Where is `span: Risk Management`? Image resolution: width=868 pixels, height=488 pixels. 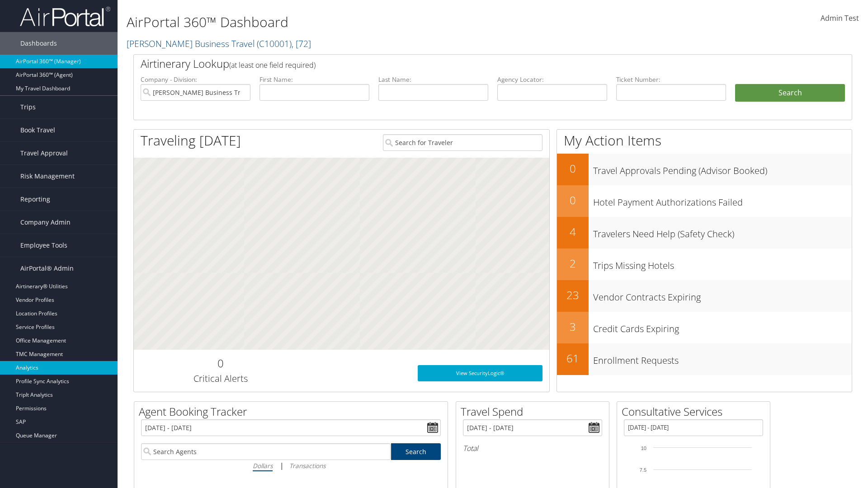
span: Risk Management is located at coordinates (48, 176).